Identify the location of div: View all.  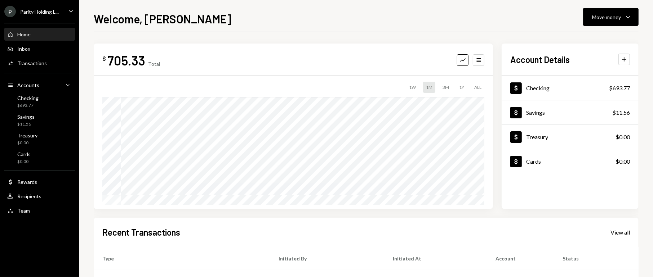
(620, 233).